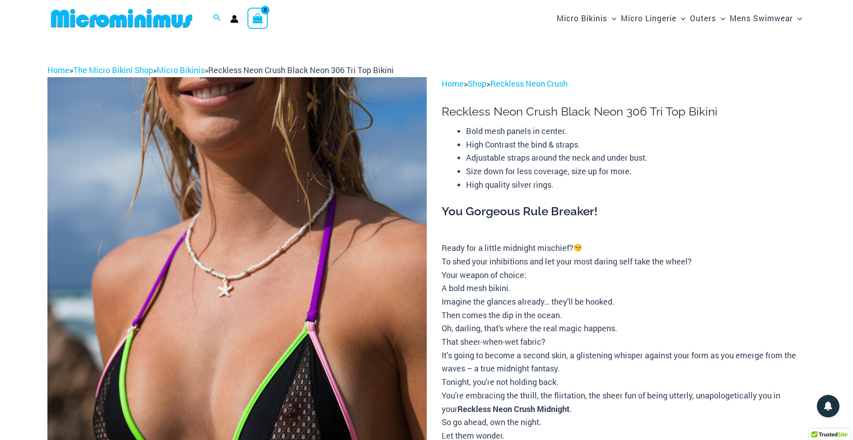 The width and height of the screenshot is (853, 440). What do you see at coordinates (513, 409) in the screenshot?
I see `b: Reckless Neon Crush Midnight` at bounding box center [513, 409].